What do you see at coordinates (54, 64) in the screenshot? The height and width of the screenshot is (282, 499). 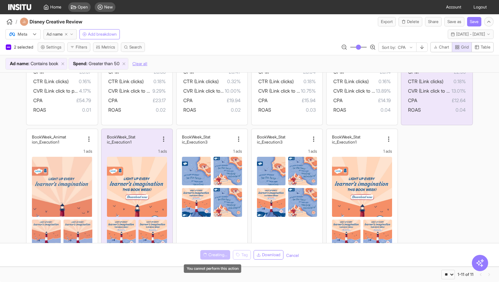 I see `span: book` at bounding box center [54, 64].